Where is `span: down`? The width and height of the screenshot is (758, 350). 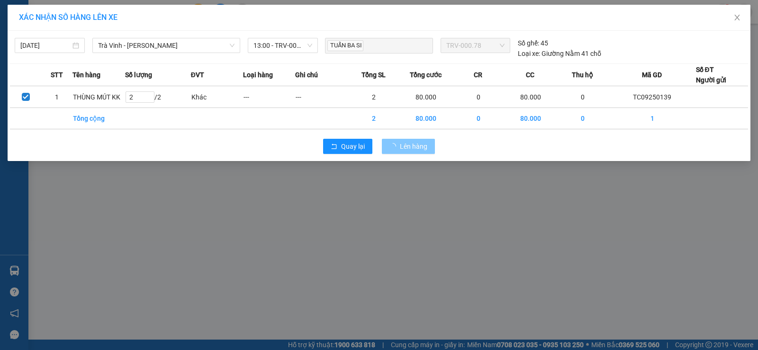 span: down is located at coordinates (232, 46).